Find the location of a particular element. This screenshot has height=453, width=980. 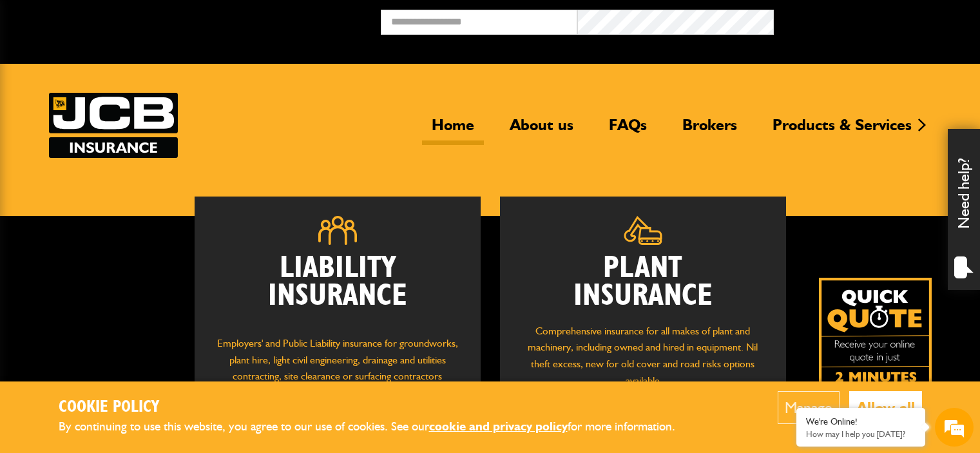

p: By continuing to use this website, you agree to our use of cookies. See our for more information. is located at coordinates (378, 426).